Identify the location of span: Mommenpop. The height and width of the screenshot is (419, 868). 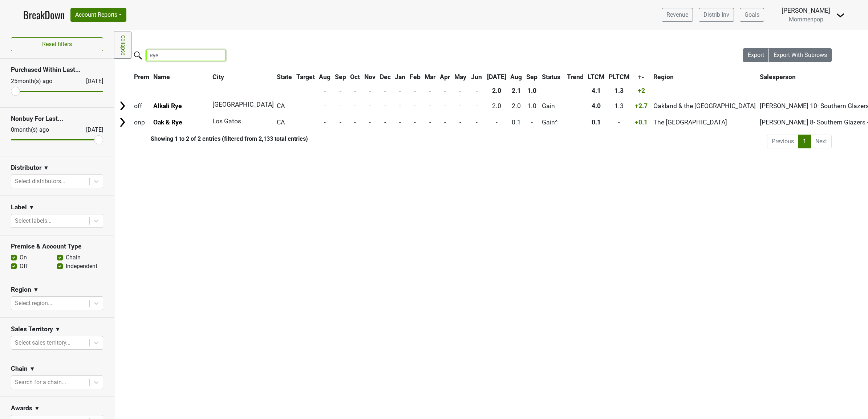
(806, 19).